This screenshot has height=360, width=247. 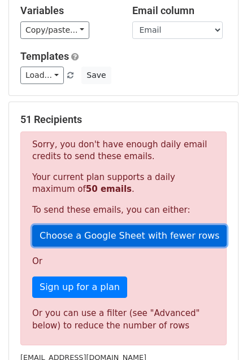 I want to click on p: To send these emails, you can either:, so click(x=123, y=210).